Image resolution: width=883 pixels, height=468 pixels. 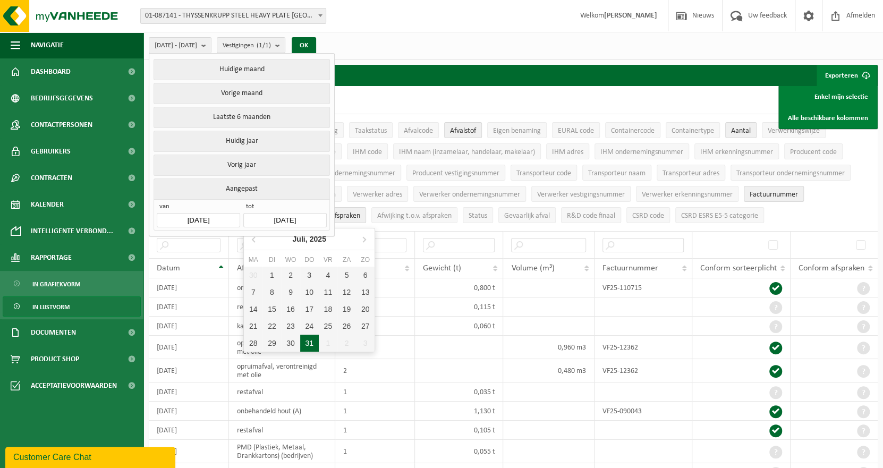 I want to click on span: Verwerker ondernemingsnummer, so click(x=470, y=195).